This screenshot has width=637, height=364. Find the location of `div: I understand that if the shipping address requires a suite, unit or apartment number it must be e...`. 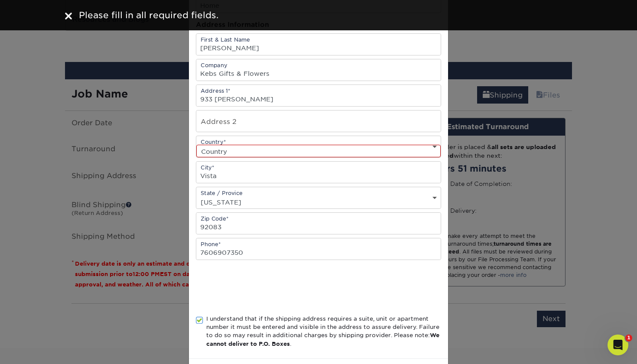

div: I understand that if the shipping address requires a suite, unit or apartment number it must be e... is located at coordinates (323, 332).